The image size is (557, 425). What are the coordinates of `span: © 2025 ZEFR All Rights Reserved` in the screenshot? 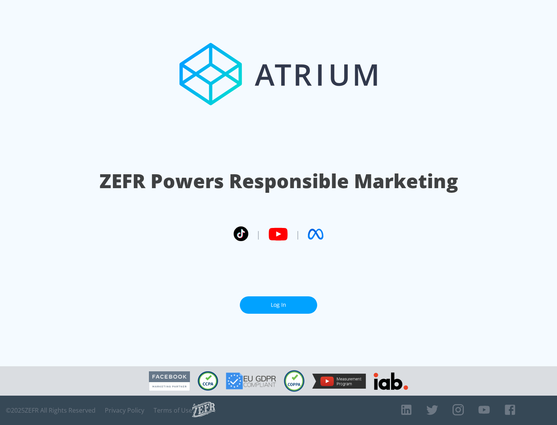 It's located at (51, 410).